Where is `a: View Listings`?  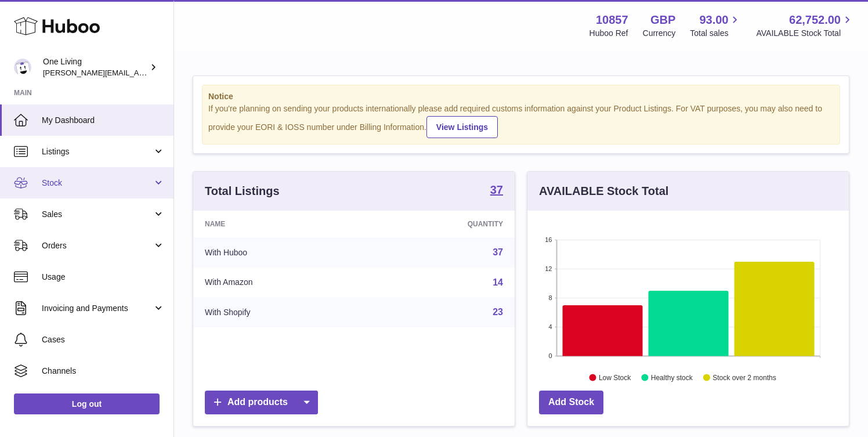
a: View Listings is located at coordinates (462, 127).